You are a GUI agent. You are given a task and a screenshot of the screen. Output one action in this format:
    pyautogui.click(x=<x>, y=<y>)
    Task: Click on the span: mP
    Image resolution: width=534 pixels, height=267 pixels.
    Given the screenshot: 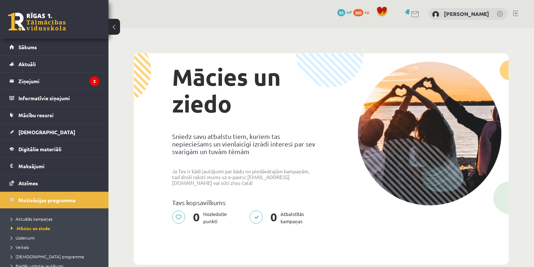 What is the action you would take?
    pyautogui.click(x=349, y=12)
    